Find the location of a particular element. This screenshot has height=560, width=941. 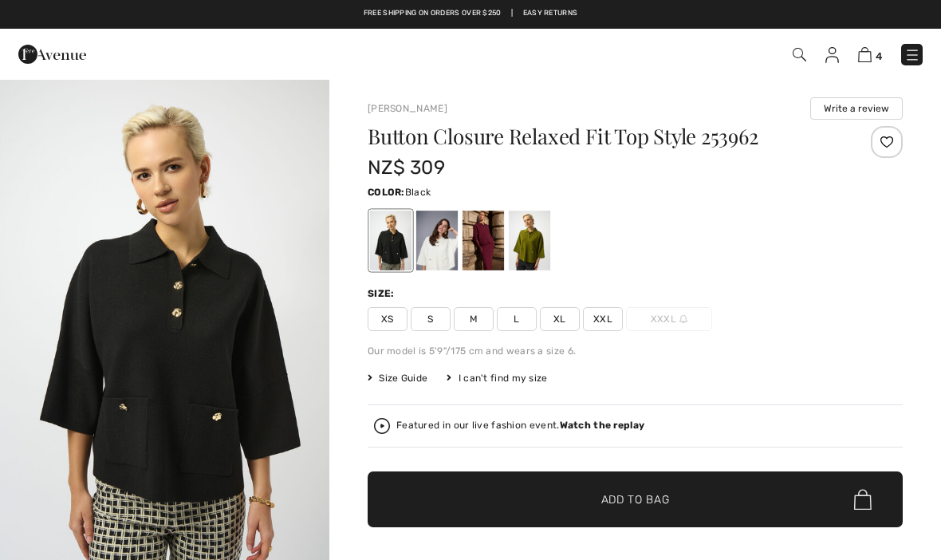

div: Our model is 5'9"/175 cm and wears a size 6. is located at coordinates (635, 351).